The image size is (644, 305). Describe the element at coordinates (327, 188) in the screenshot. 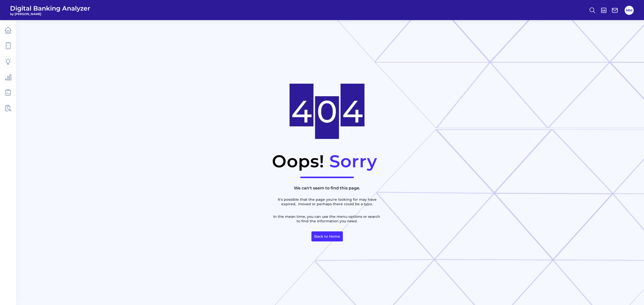

I see `h2: We can't seem to find this page.` at that location.